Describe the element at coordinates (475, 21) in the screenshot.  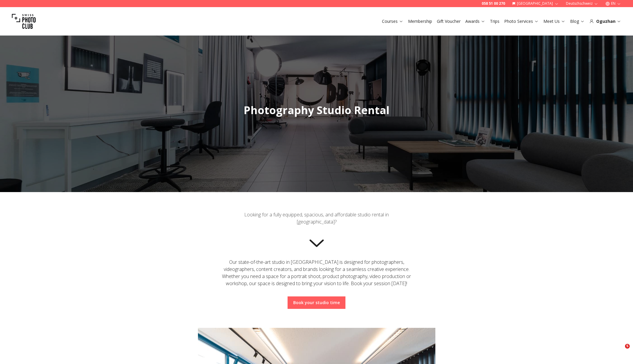
I see `a: Awards` at that location.